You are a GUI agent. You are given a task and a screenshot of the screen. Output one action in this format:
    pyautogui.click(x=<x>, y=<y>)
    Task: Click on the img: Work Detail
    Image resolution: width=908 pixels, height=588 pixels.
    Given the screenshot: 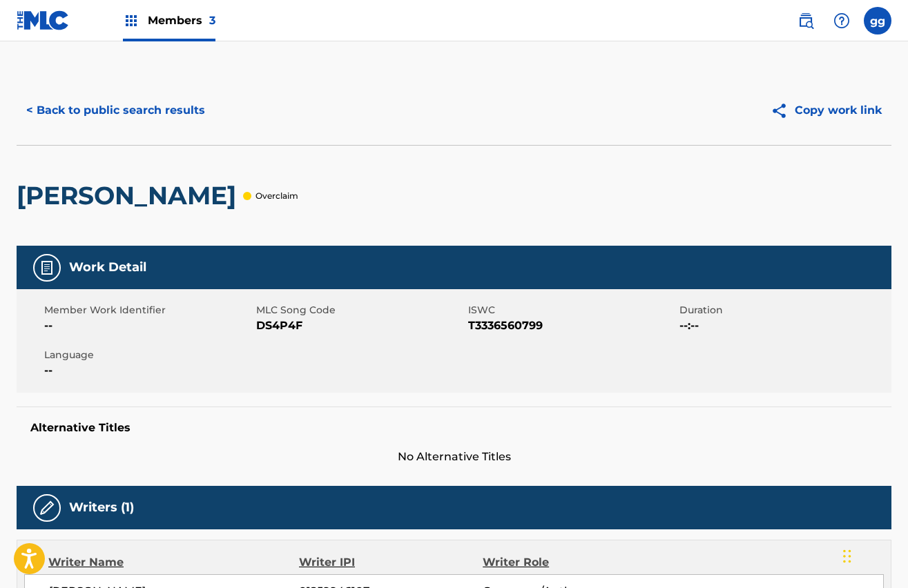 What is the action you would take?
    pyautogui.click(x=47, y=268)
    